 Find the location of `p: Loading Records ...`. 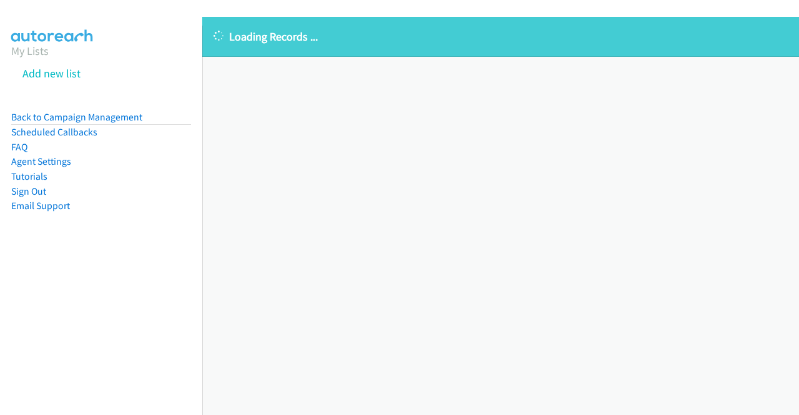

p: Loading Records ... is located at coordinates (500, 36).